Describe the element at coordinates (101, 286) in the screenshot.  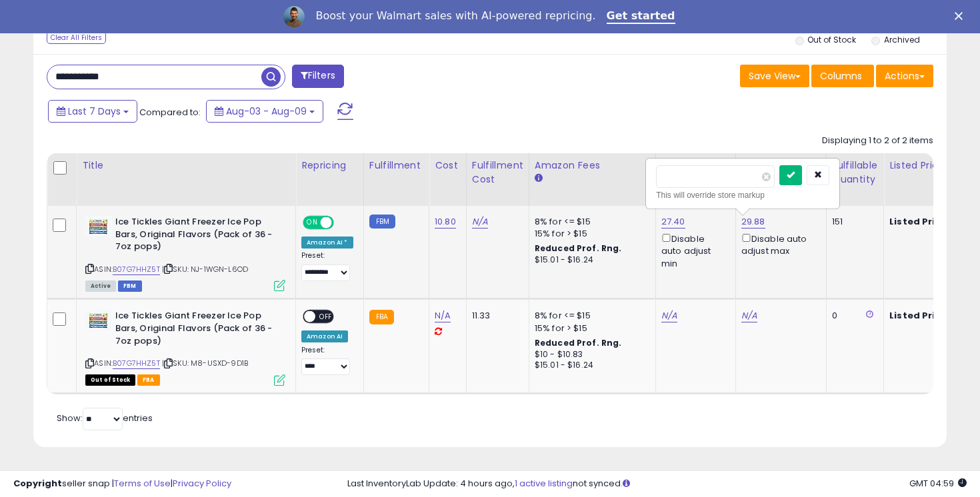
I see `span: All listings currently available for purchase on Amazon` at that location.